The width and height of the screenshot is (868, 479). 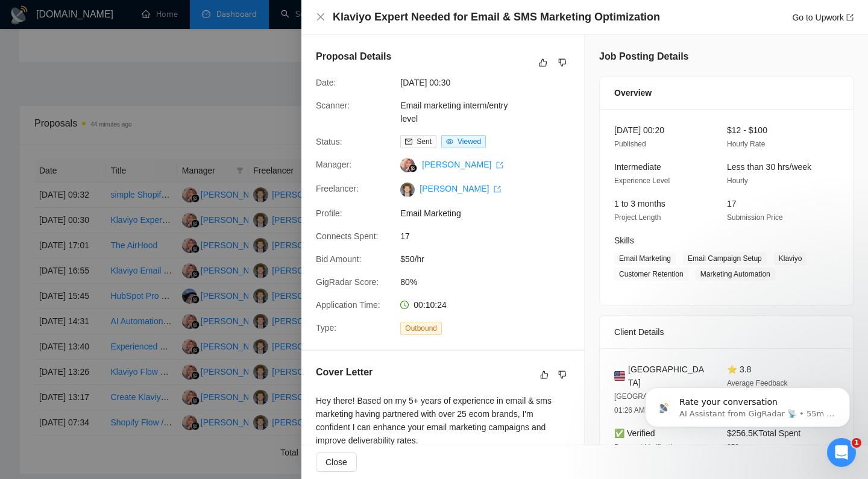 I want to click on span: Hourly Rate, so click(x=745, y=144).